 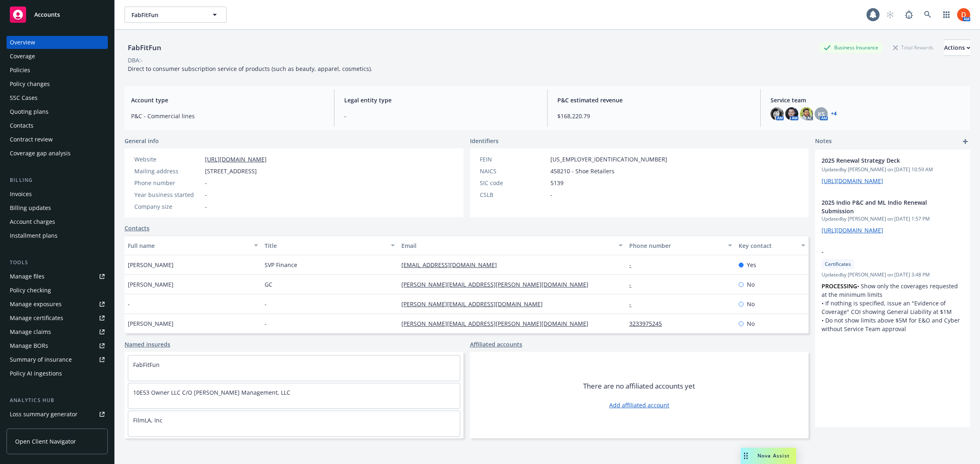 I want to click on div: Billing updates, so click(x=30, y=208).